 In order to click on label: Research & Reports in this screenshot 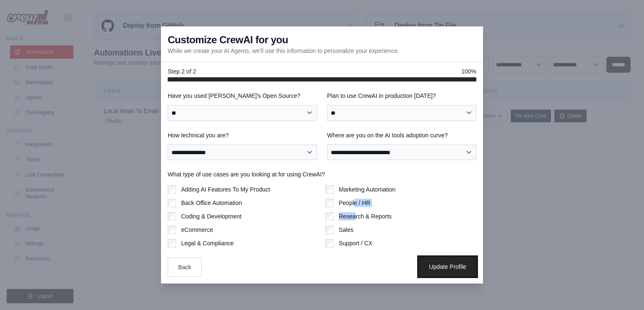, I will do `click(365, 216)`.